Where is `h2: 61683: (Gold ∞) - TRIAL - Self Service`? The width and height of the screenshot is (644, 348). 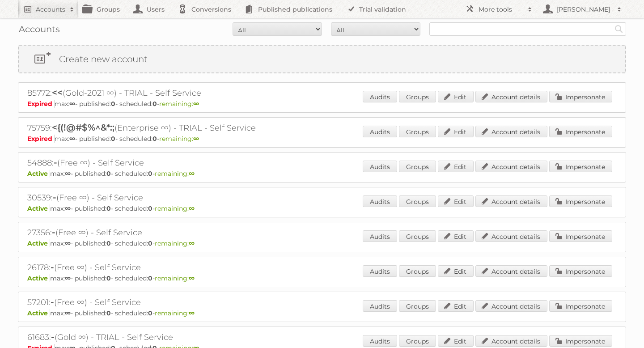 h2: 61683: (Gold ∞) - TRIAL - Self Service is located at coordinates (184, 337).